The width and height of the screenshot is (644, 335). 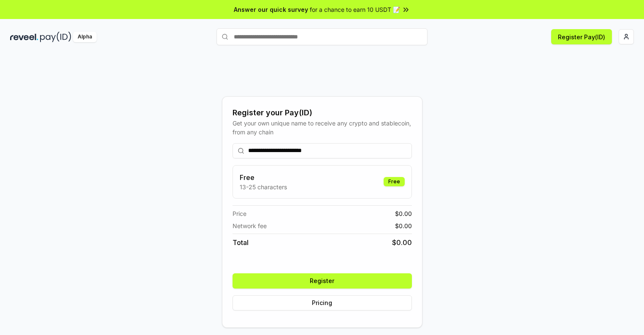 I want to click on button: Register Pay(ID), so click(x=582, y=37).